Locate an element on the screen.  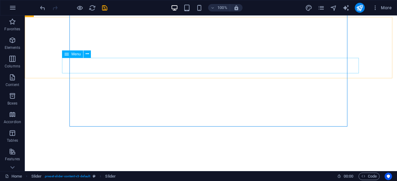
p: Accordion is located at coordinates (12, 122).